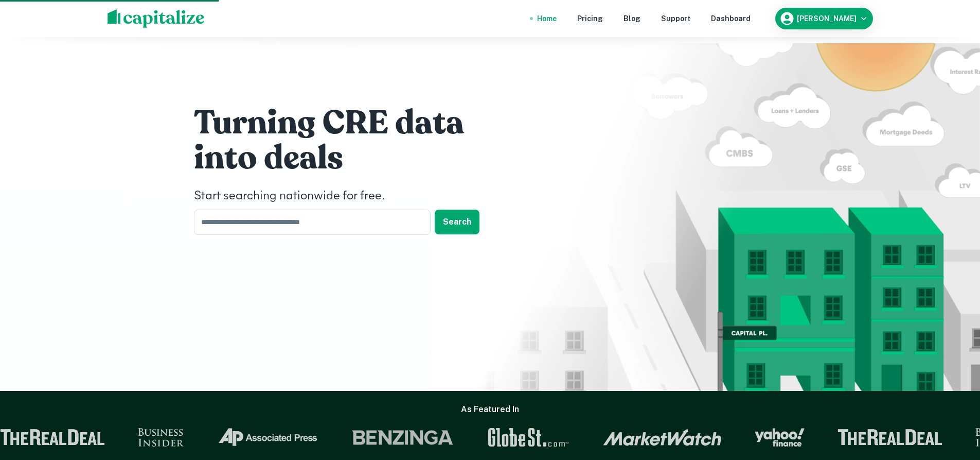  Describe the element at coordinates (632, 19) in the screenshot. I see `div: Blog` at that location.